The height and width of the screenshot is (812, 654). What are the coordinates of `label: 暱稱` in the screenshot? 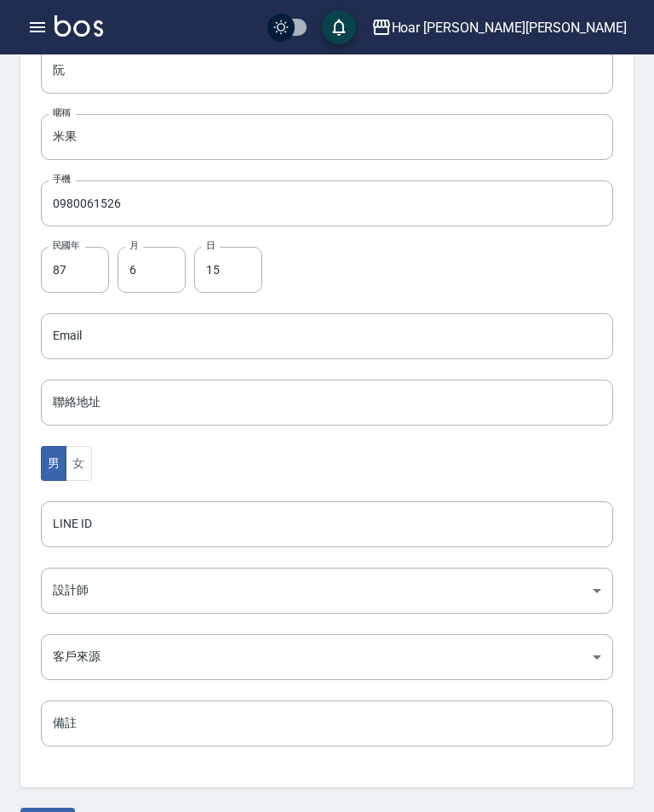 It's located at (61, 113).